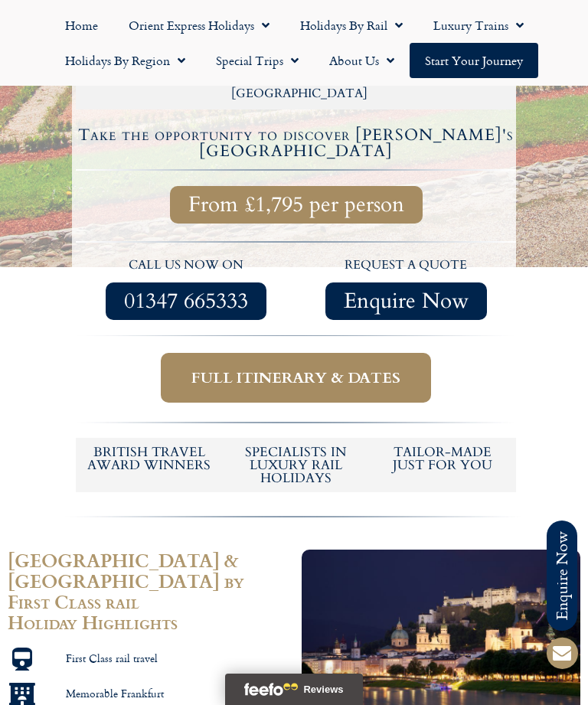 This screenshot has width=588, height=705. What do you see at coordinates (186, 301) in the screenshot?
I see `span: 01347 665333` at bounding box center [186, 301].